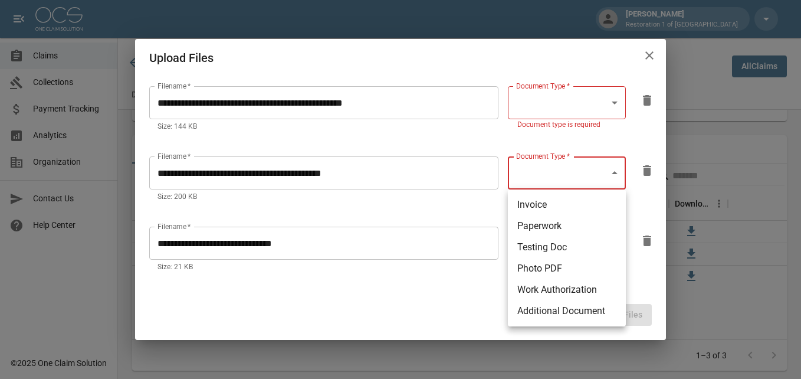 This screenshot has width=801, height=379. Describe the element at coordinates (567, 247) in the screenshot. I see `li: Testing Doc` at that location.